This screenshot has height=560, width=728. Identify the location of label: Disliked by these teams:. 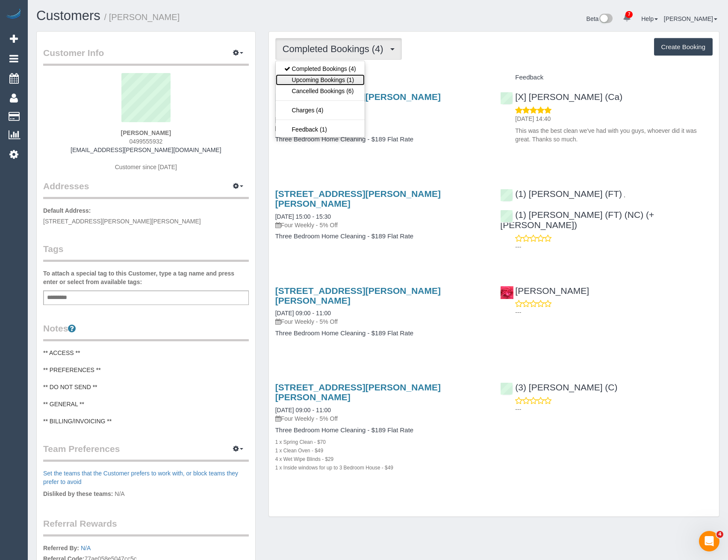
(78, 494).